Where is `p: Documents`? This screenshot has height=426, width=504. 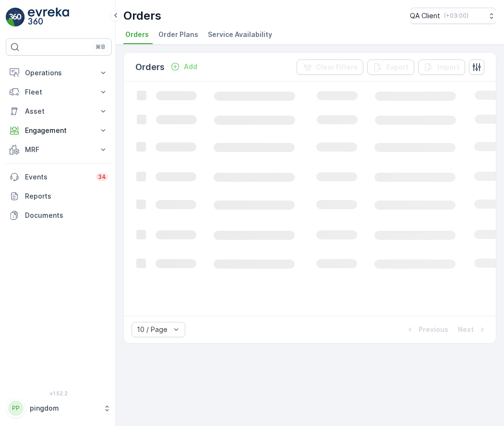 p: Documents is located at coordinates (66, 216).